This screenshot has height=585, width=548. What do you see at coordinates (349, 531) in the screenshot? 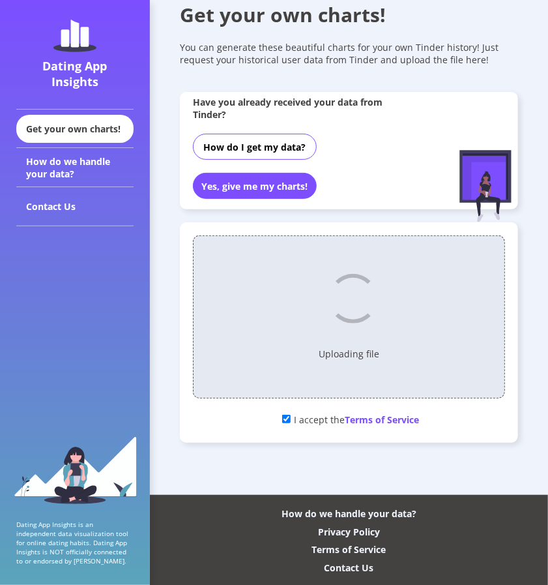
I see `div: Privacy Policy` at bounding box center [349, 531].